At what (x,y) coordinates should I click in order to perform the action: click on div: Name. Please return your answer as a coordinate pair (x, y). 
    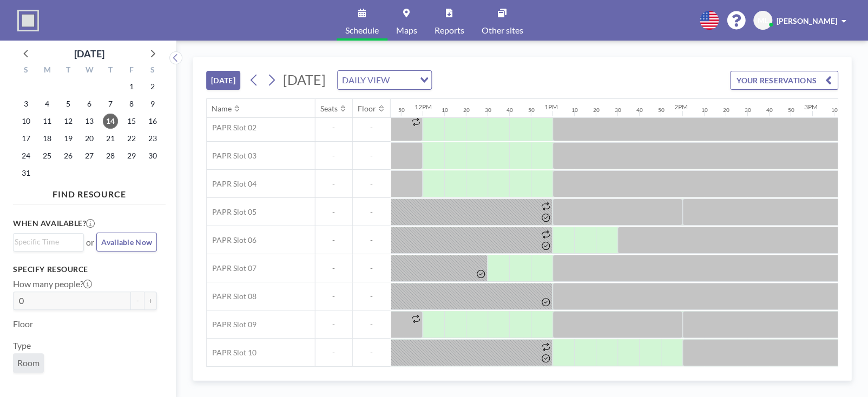
    Looking at the image, I should click on (222, 109).